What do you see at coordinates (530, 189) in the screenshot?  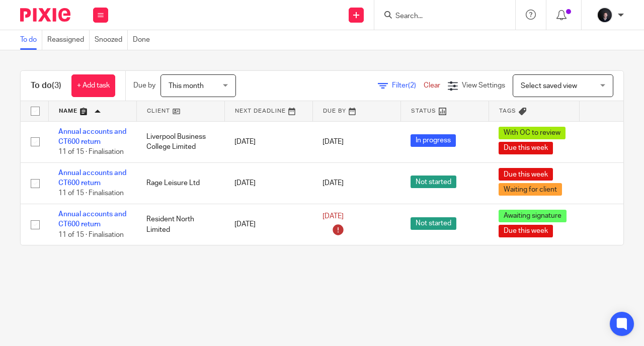 I see `span: Waiting for client` at bounding box center [530, 189].